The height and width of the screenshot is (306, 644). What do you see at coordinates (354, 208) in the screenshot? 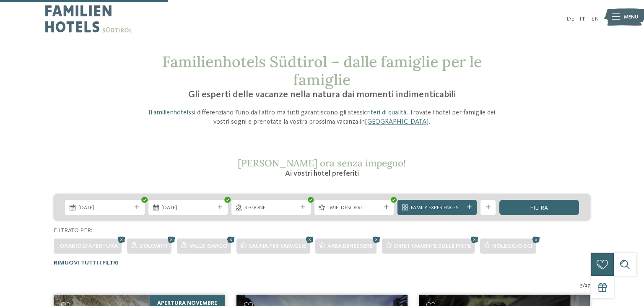
I see `span: I miei desideri` at bounding box center [354, 208].